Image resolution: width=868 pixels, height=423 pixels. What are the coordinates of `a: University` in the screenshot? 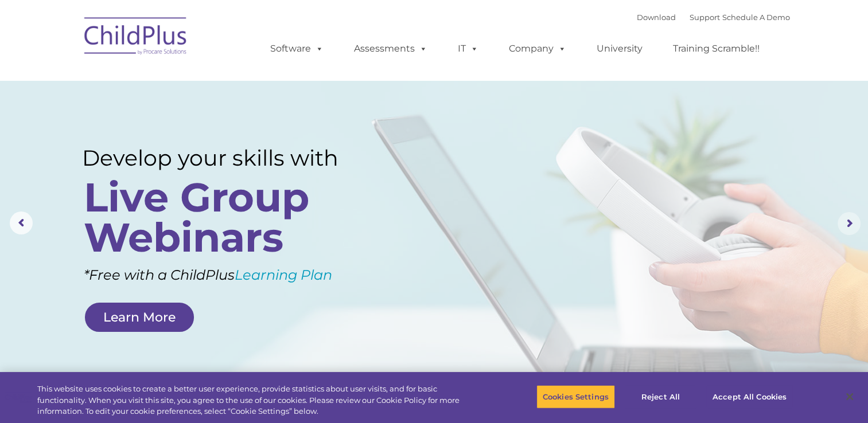 It's located at (620, 48).